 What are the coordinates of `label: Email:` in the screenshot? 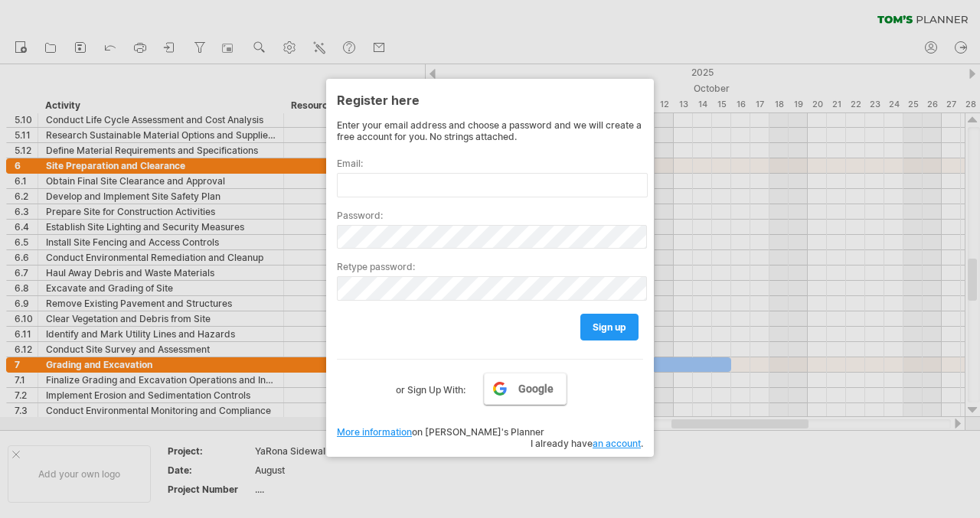 It's located at (490, 163).